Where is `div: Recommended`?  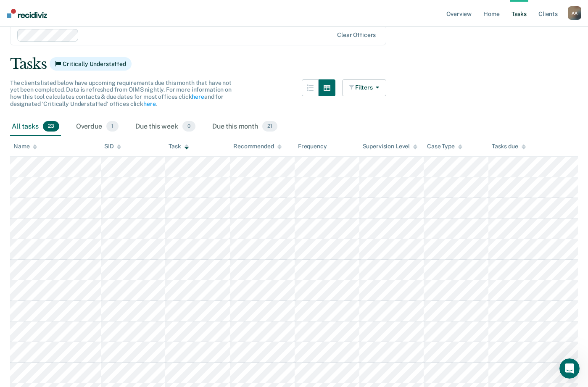
div: Recommended is located at coordinates (257, 146).